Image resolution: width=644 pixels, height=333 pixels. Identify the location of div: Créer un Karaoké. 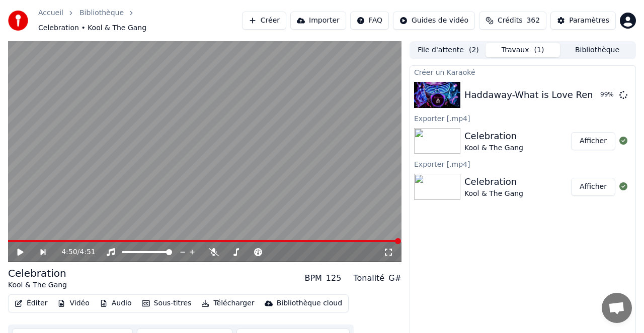
(522, 72).